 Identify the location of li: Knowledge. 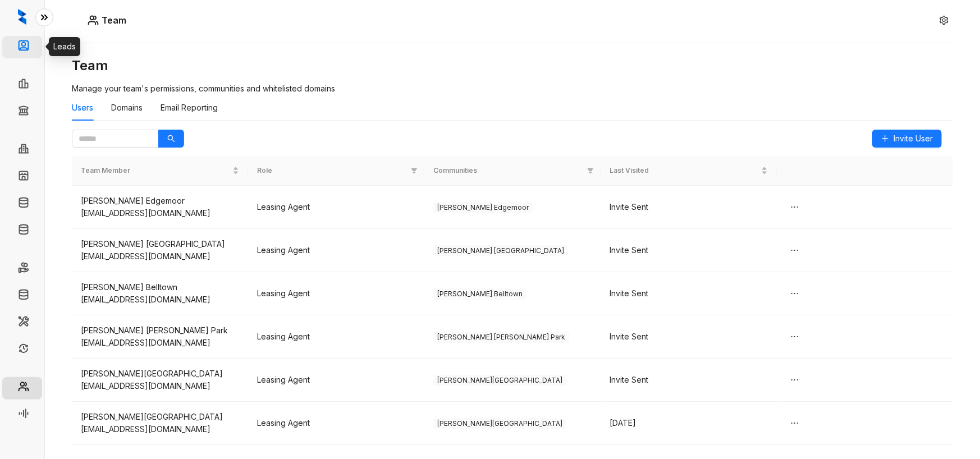
(22, 204).